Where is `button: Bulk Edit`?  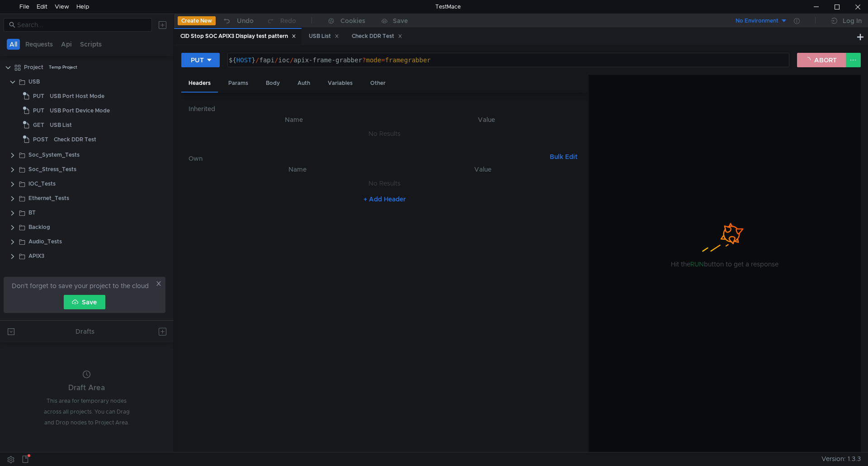
button: Bulk Edit is located at coordinates (563, 157).